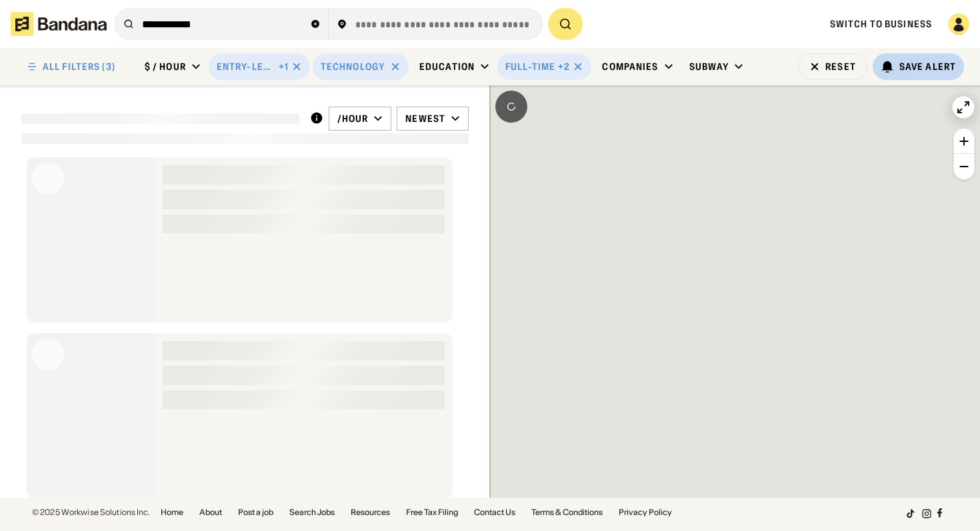 Image resolution: width=980 pixels, height=531 pixels. What do you see at coordinates (210, 512) in the screenshot?
I see `a: About` at bounding box center [210, 512].